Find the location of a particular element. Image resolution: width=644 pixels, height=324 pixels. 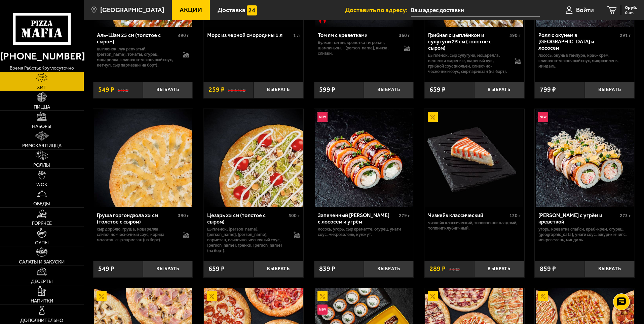

div: Морс из черной смородины 1 л is located at coordinates (249, 35).